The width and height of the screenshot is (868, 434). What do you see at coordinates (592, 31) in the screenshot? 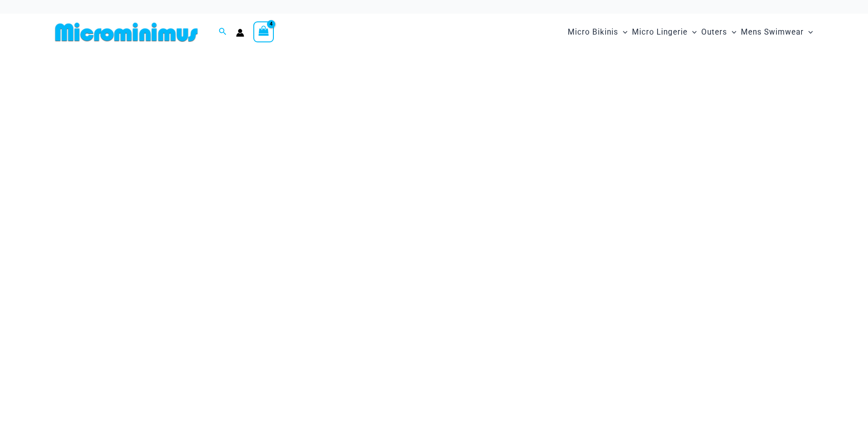
I see `span: Micro Bikinis` at bounding box center [592, 31].